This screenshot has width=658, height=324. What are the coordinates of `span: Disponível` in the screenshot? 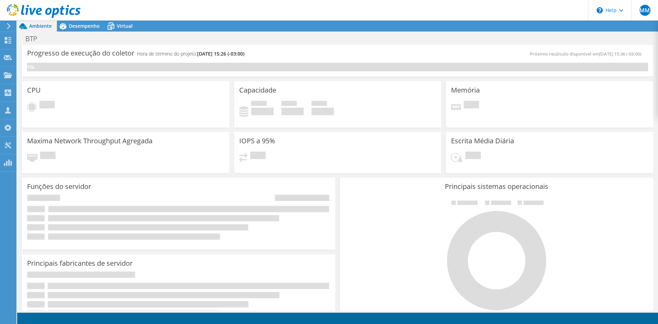 It's located at (289, 104).